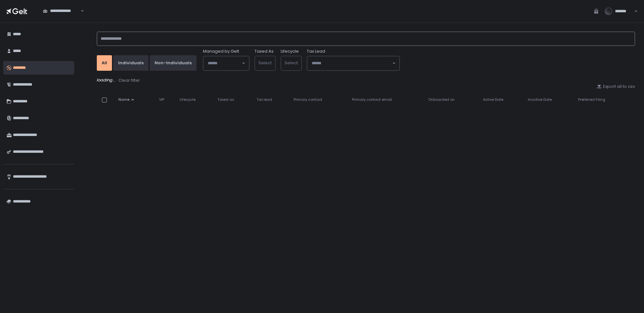  What do you see at coordinates (173, 63) in the screenshot?
I see `button: Non-Individuals` at bounding box center [173, 63].